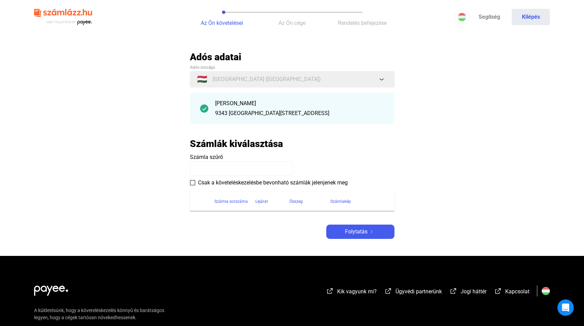  Describe the element at coordinates (202, 67) in the screenshot. I see `span: Adós országa` at that location.